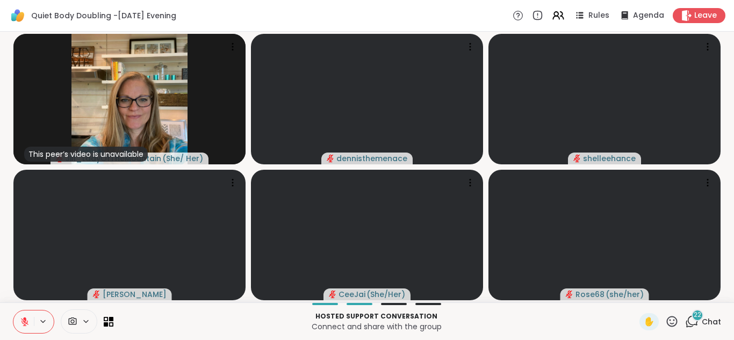  I want to click on img: ShareWell Logomark, so click(18, 16).